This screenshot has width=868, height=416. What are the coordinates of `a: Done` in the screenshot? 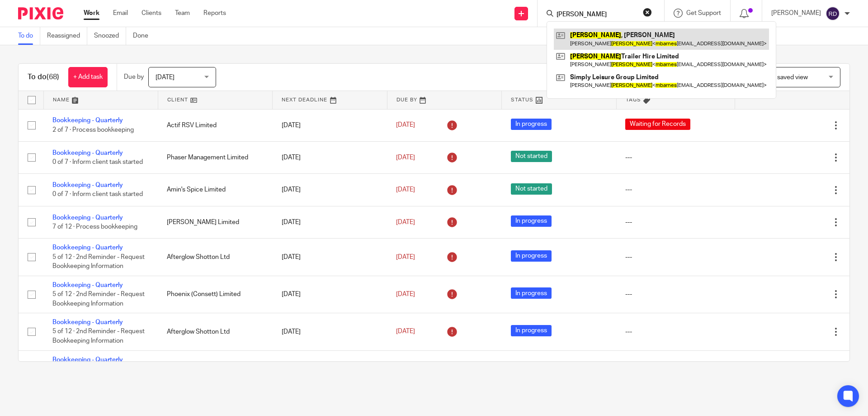 It's located at (144, 35).